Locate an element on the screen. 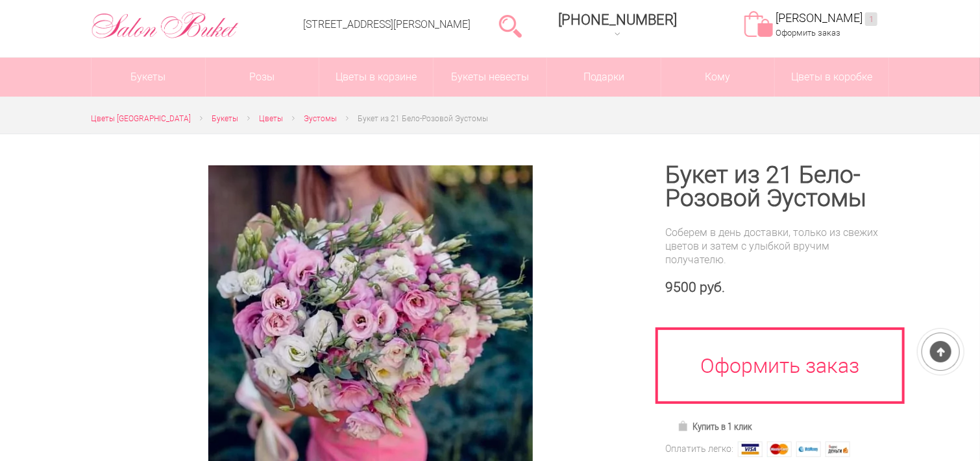  span: Букет из 21 Бело-Розовой Эустомы is located at coordinates (423, 119).